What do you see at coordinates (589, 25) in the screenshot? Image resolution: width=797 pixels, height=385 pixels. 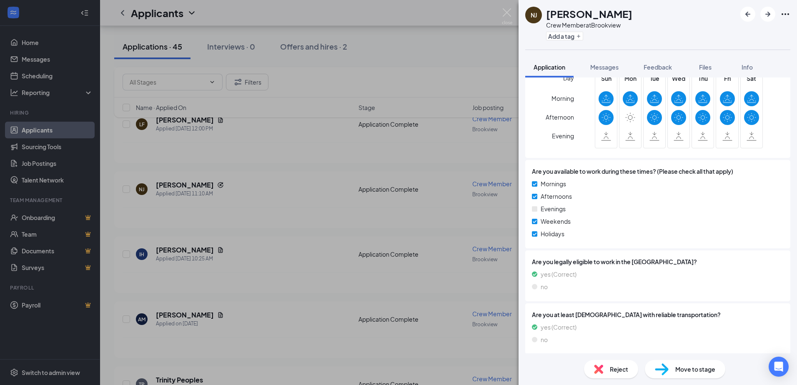 I see `div: Crew Member at Brookview` at bounding box center [589, 25].